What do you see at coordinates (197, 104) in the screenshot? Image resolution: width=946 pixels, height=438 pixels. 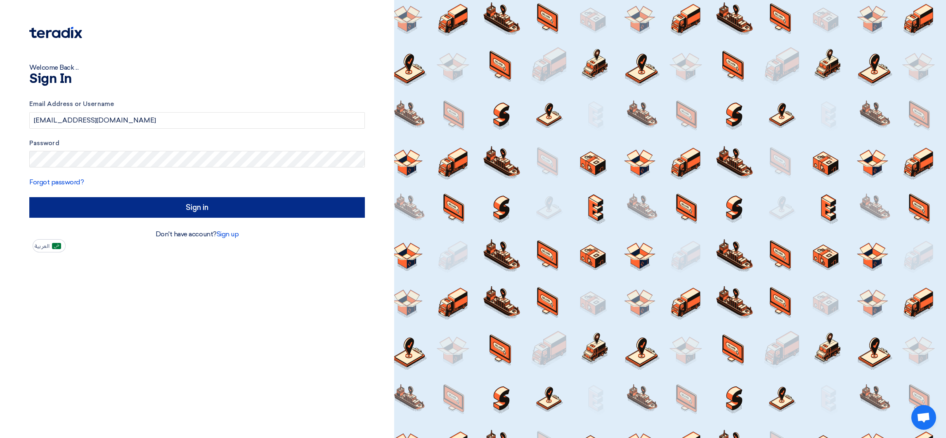 I see `label: Email Address or Username` at bounding box center [197, 104].